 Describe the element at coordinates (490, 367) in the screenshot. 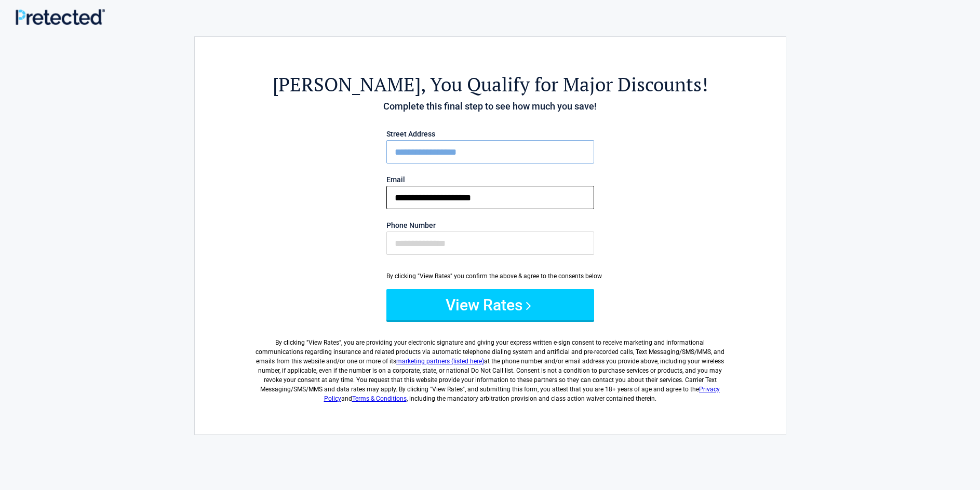

I see `label: By clicking " ", you are providing your electronic signature and giving your express written e-si...` at that location.